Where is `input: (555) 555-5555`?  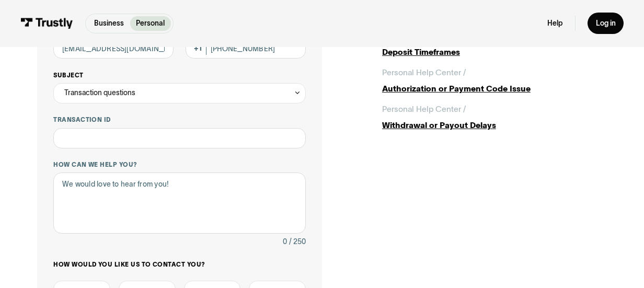 input: (555) 555-5555 is located at coordinates (246, 49).